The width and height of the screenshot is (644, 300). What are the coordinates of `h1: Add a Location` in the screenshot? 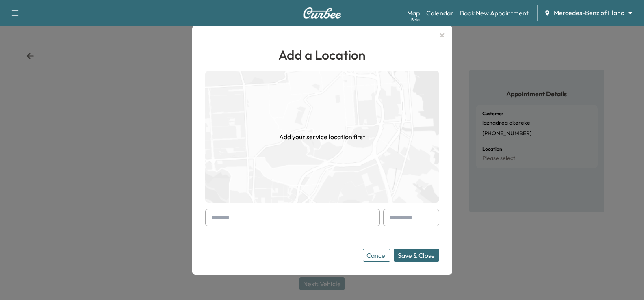 It's located at (322, 55).